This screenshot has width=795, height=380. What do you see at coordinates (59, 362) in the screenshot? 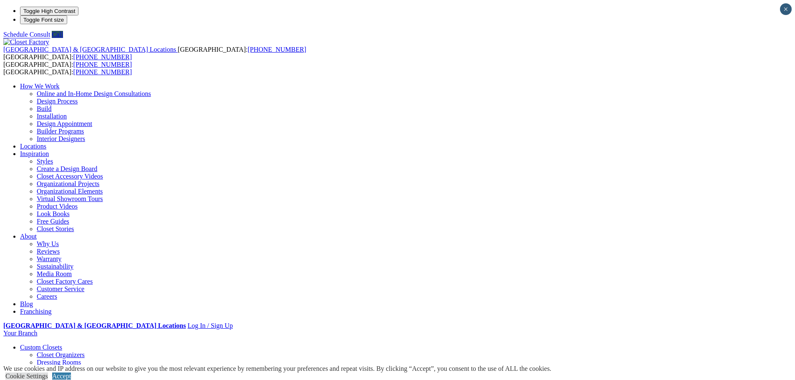
I see `a: Dressing Rooms` at bounding box center [59, 362].